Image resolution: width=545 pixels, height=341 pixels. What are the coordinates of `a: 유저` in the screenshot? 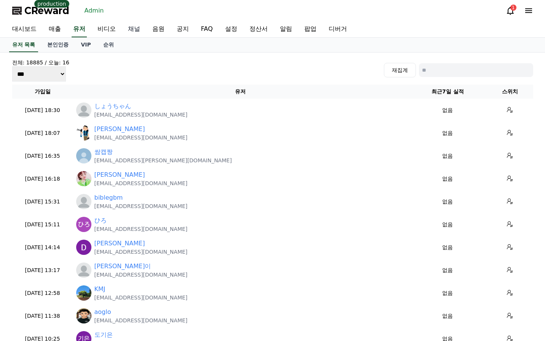 It's located at (79, 29).